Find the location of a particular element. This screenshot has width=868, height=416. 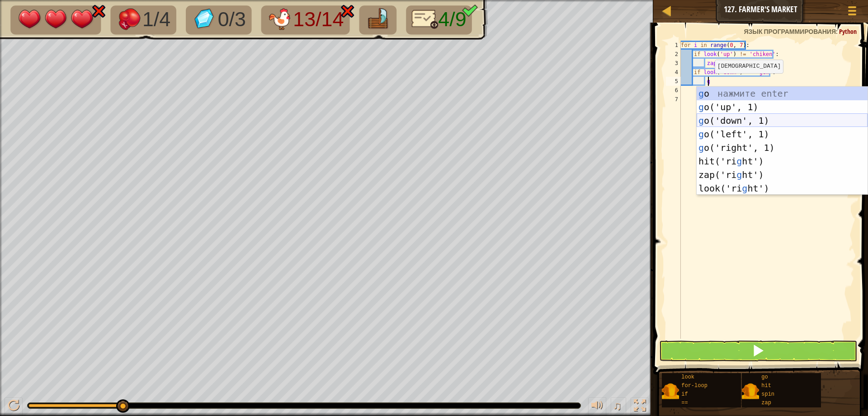

li: Friends must survive. is located at coordinates (306, 20).